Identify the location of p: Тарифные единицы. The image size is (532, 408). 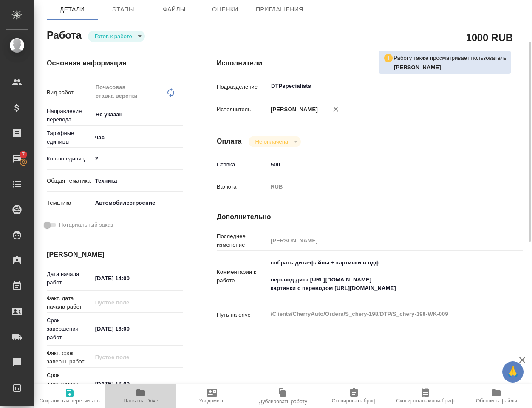
(69, 137).